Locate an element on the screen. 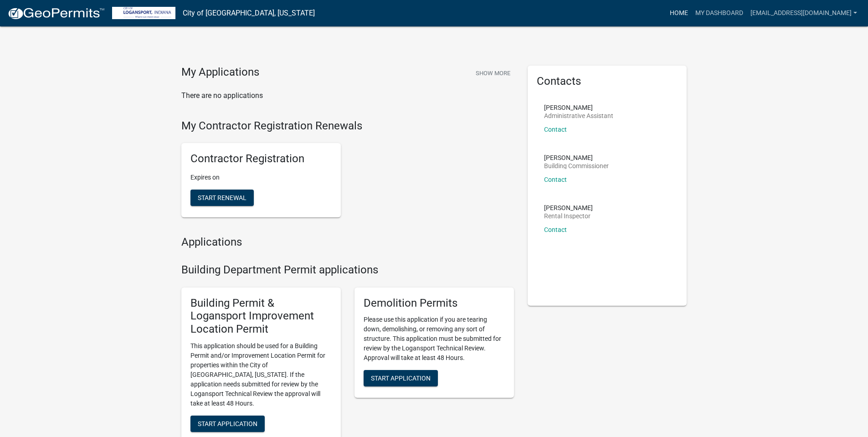  a: My Dashboard is located at coordinates (719, 13).